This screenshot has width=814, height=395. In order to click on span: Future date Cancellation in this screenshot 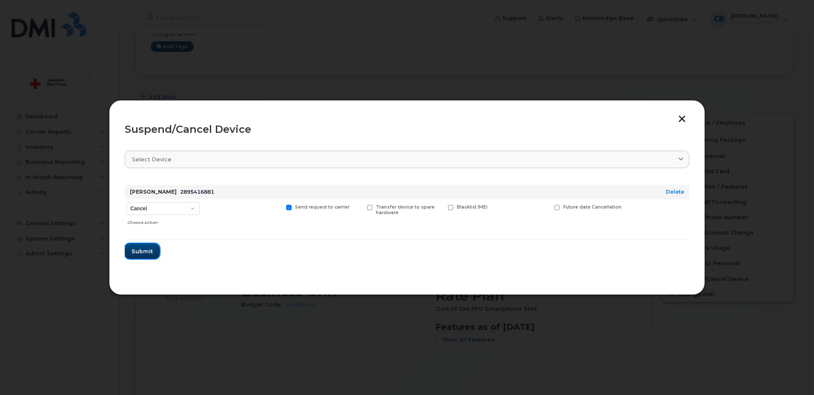, I will do `click(592, 207)`.